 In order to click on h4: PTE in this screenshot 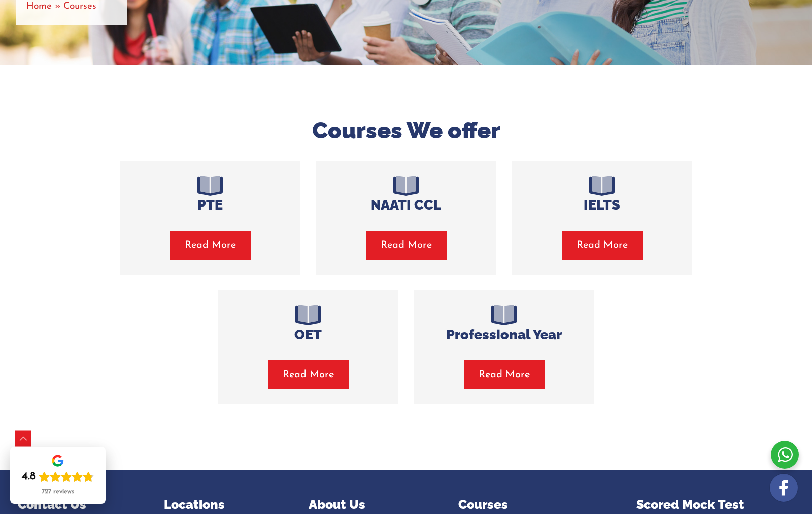, I will do `click(210, 205)`.